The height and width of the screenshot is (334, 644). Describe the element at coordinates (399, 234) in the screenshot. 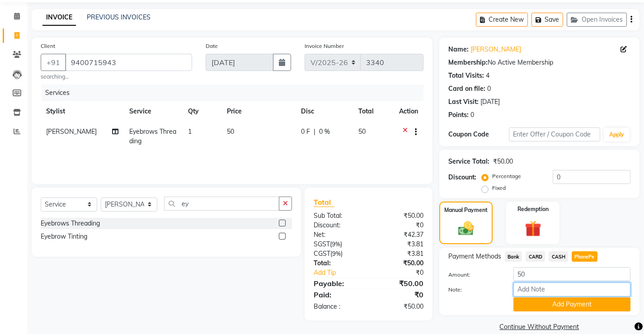

I see `div: ₹42.37` at that location.